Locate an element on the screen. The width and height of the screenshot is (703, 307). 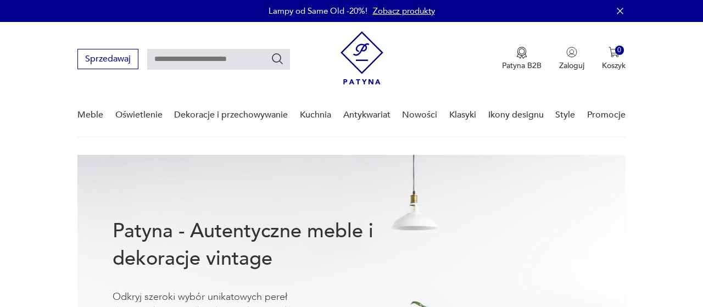
p: Koszyk is located at coordinates (613, 65).